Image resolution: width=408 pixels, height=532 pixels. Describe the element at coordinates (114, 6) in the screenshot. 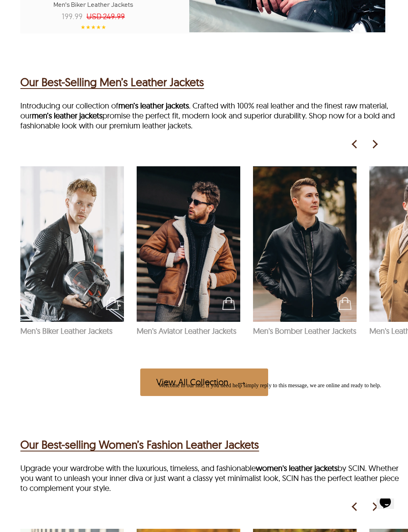

I see `span: Welcome to our site, if you need help simply reply to this message, we are online and ready to help.` at that location.